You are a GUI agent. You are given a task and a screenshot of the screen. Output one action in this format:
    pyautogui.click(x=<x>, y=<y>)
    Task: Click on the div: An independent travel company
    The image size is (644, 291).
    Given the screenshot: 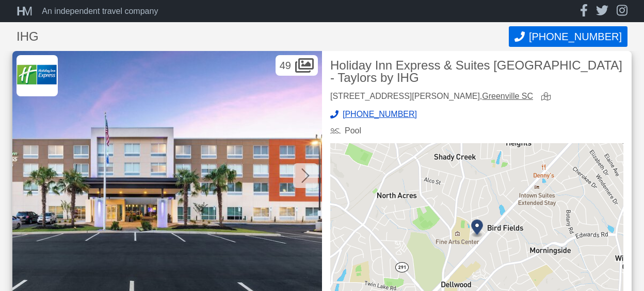 What is the action you would take?
    pyautogui.click(x=100, y=11)
    